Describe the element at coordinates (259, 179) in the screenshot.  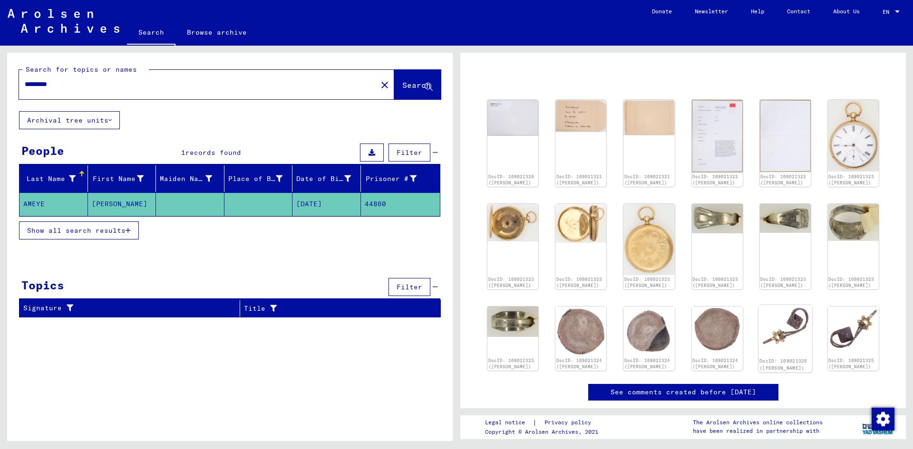
I see `mat-header-cell: Place of Birth` at that location.